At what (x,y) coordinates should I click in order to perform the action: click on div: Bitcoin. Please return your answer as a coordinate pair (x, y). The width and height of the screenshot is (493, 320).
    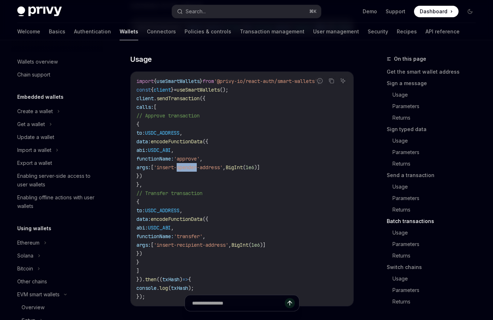
    Looking at the image, I should click on (25, 269).